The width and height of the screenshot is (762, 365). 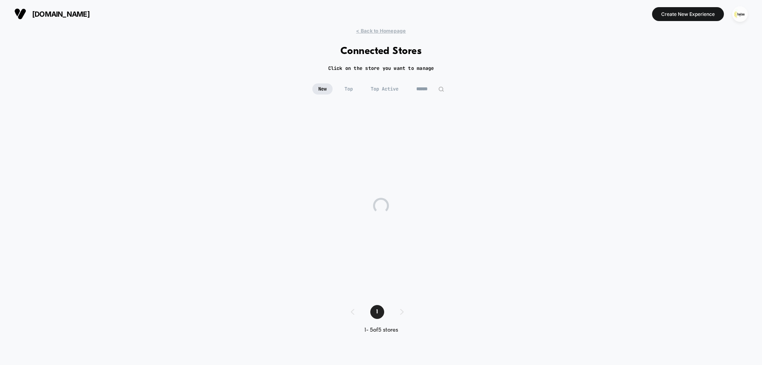 What do you see at coordinates (385, 89) in the screenshot?
I see `span: Top Active` at bounding box center [385, 89].